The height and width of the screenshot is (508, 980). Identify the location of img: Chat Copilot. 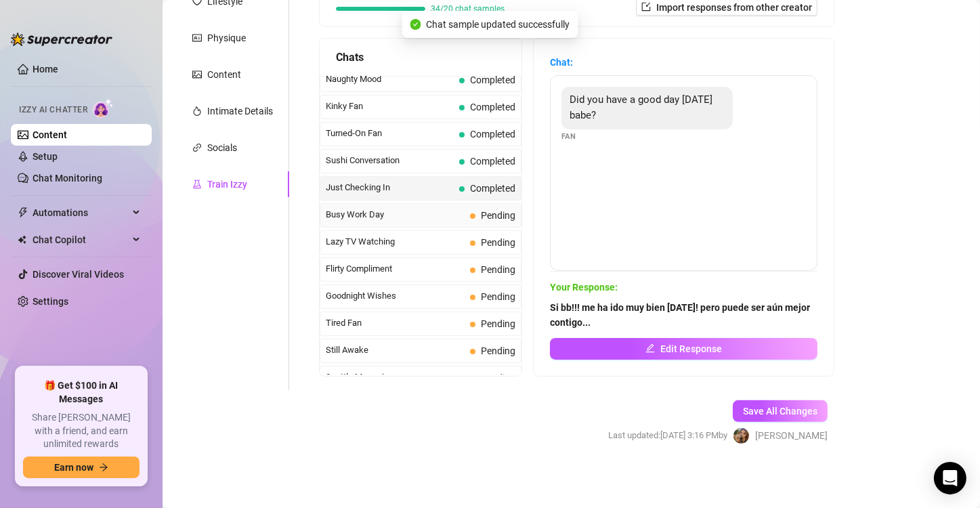
(21, 240).